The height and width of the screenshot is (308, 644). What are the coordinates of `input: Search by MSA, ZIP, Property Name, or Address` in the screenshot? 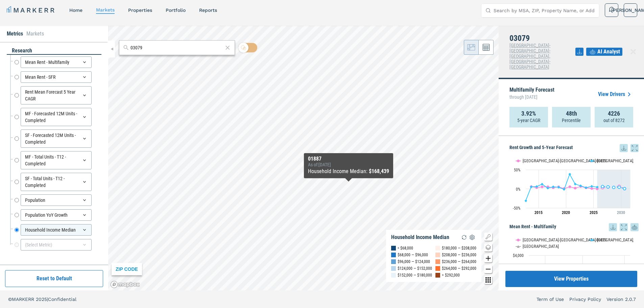 It's located at (544, 11).